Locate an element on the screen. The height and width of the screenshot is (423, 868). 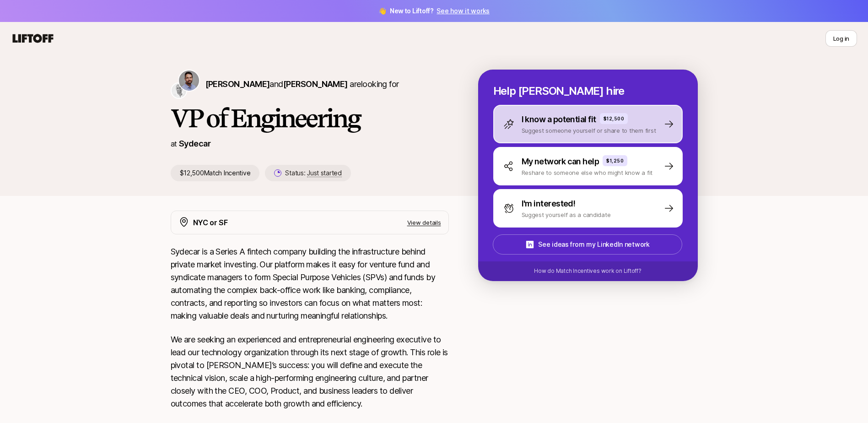
a: See how it works is located at coordinates (463, 10).